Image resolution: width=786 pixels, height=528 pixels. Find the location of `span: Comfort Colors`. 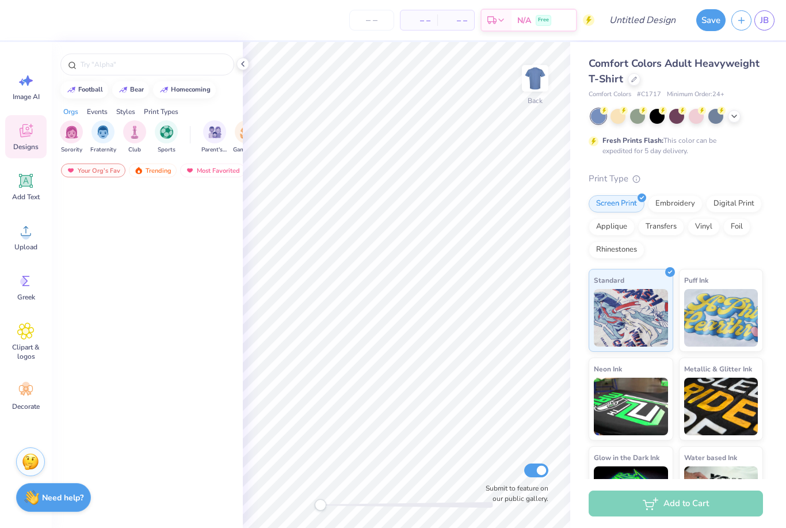

span: Comfort Colors is located at coordinates (610, 94).